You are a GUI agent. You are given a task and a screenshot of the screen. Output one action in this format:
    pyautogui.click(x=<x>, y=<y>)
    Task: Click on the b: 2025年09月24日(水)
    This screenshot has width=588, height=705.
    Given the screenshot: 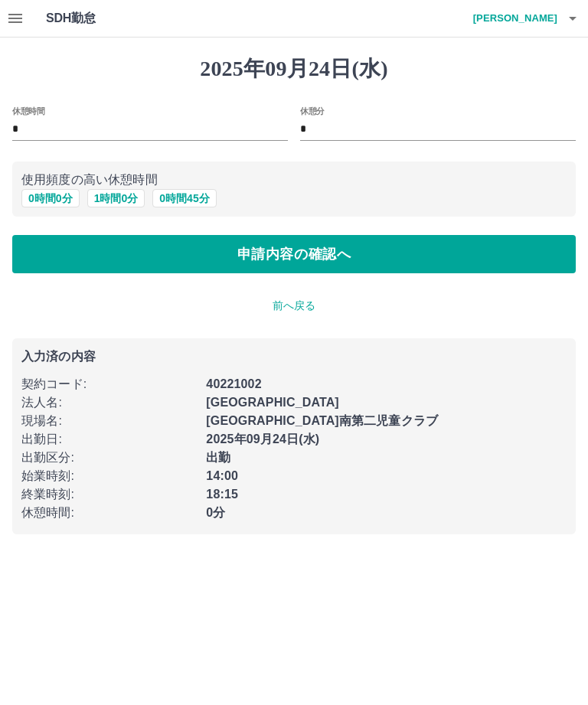 What is the action you would take?
    pyautogui.click(x=263, y=439)
    